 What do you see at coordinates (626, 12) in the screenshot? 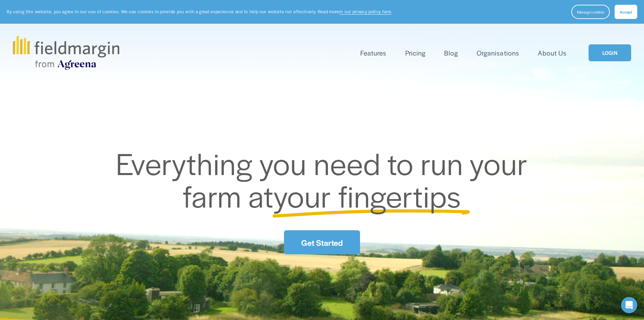
I see `button: Accept` at bounding box center [626, 12].